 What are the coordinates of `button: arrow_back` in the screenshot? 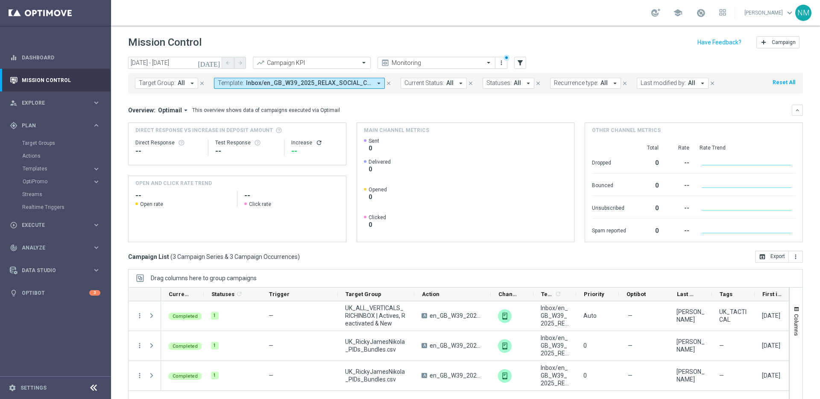 It's located at (228, 63).